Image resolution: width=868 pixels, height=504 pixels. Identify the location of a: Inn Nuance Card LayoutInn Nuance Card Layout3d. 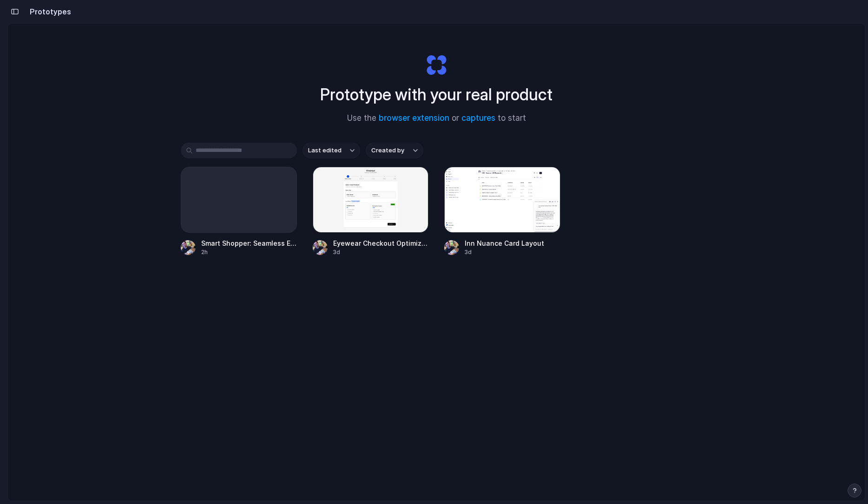
(503, 211).